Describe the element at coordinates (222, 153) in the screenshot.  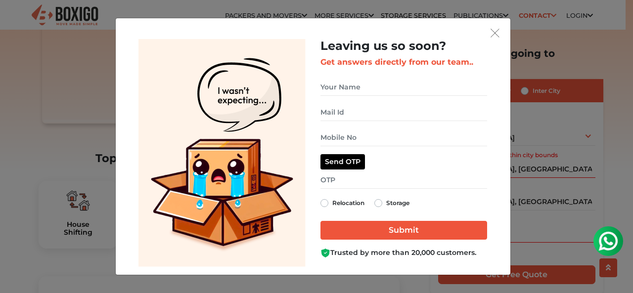
I see `img: Lead Welcome Image` at that location.